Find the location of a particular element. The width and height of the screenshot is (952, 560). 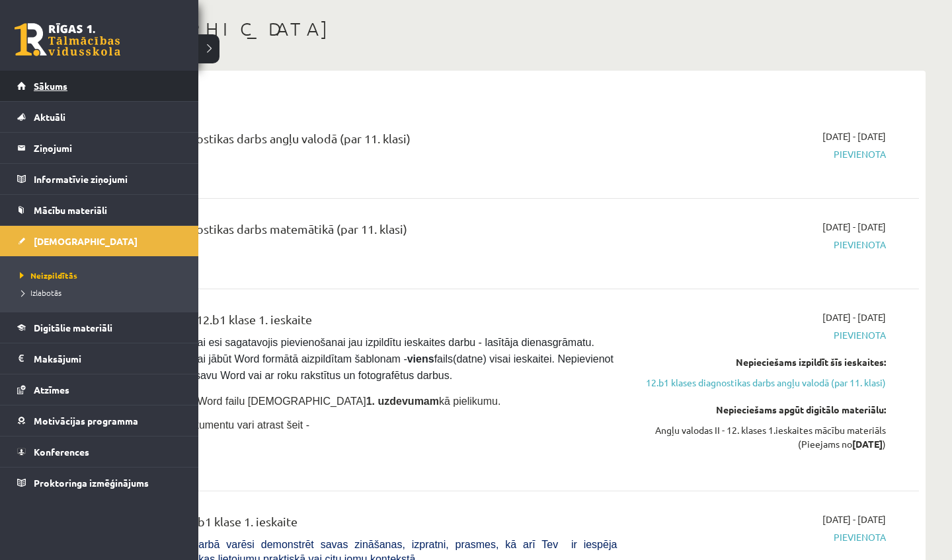

div: Nepieciešams apgūt digitālo materiālu: is located at coordinates (760, 410).